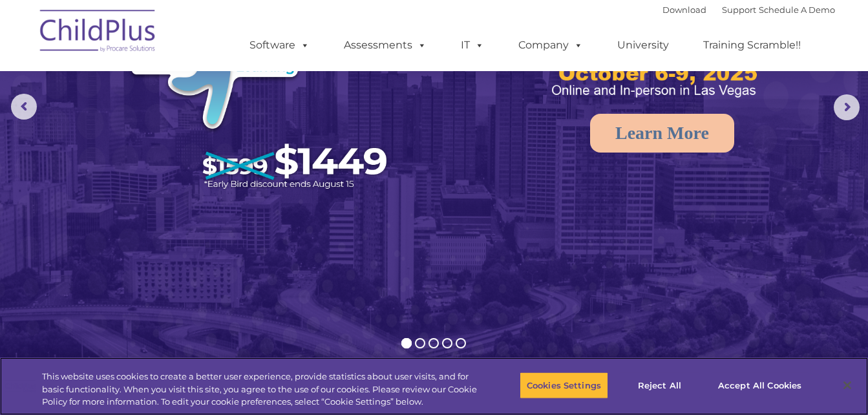 The width and height of the screenshot is (868, 415). What do you see at coordinates (551, 46) in the screenshot?
I see `a: Company` at bounding box center [551, 46].